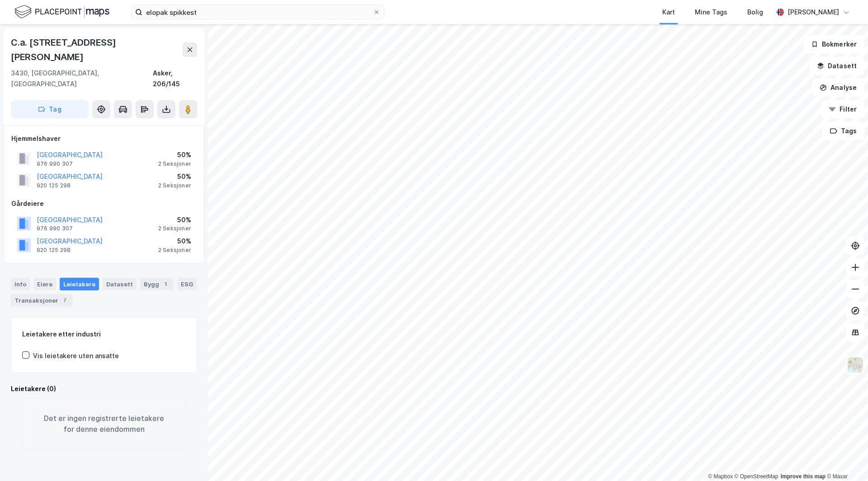 The image size is (868, 481). What do you see at coordinates (757, 476) in the screenshot?
I see `a: OpenStreetMap` at bounding box center [757, 476].